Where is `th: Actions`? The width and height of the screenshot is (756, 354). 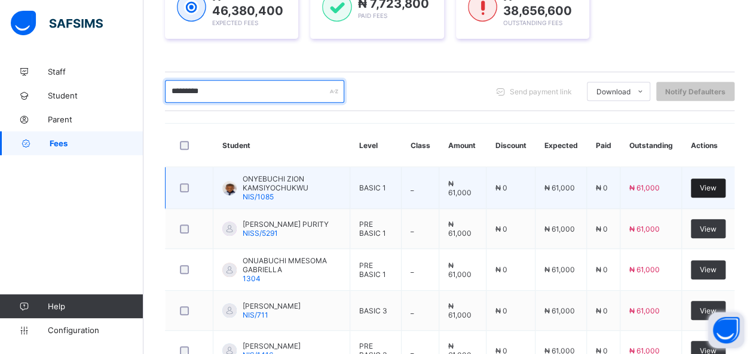 th: Actions is located at coordinates (708, 145).